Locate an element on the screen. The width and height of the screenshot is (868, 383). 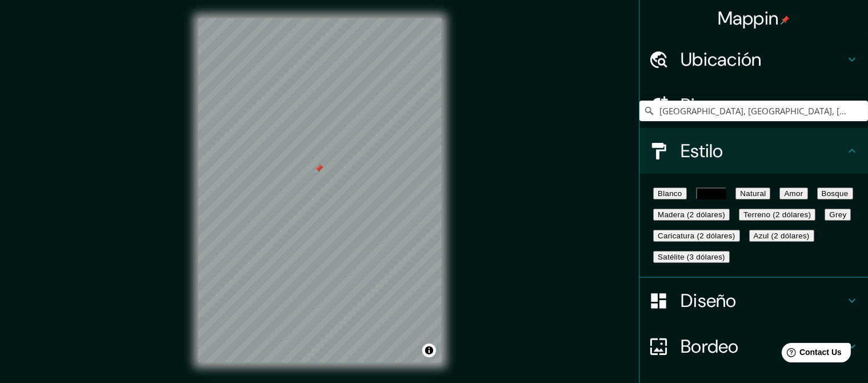
h4: Pins is located at coordinates (763, 105).